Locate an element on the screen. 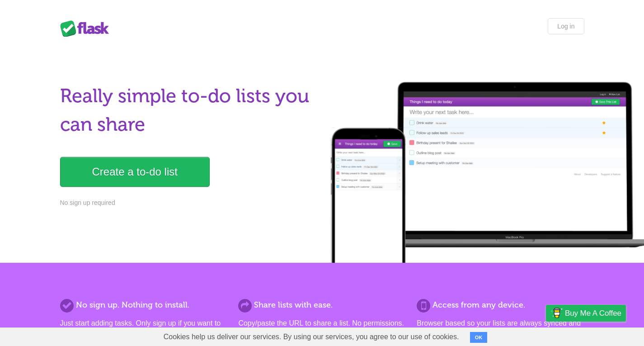 This screenshot has height=346, width=644. span: Buy me a coffee is located at coordinates (593, 313).